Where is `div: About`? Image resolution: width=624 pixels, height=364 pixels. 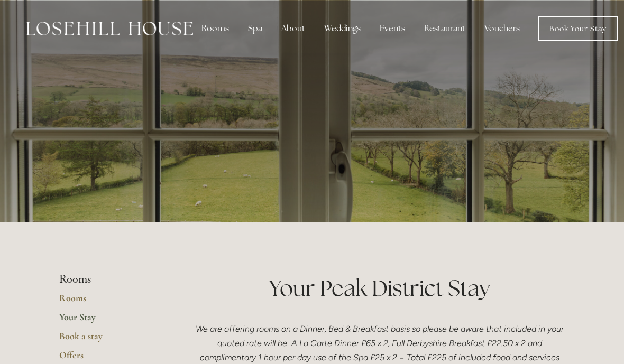
div: About is located at coordinates (293, 29).